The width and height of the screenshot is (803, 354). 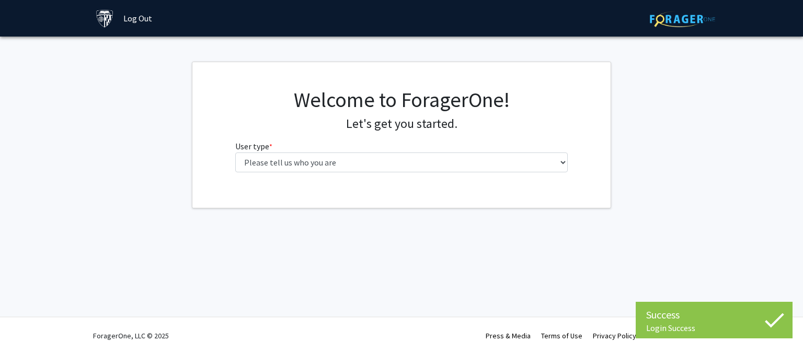 What do you see at coordinates (714, 315) in the screenshot?
I see `div: Success` at bounding box center [714, 315].